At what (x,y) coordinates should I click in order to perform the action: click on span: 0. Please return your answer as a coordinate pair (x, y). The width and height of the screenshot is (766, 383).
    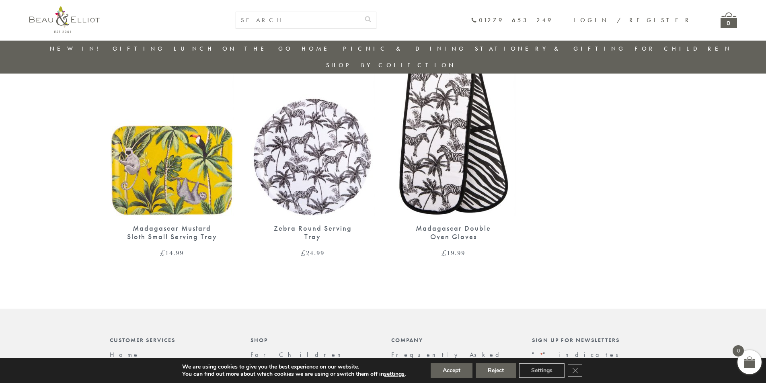
    Looking at the image, I should click on (738, 351).